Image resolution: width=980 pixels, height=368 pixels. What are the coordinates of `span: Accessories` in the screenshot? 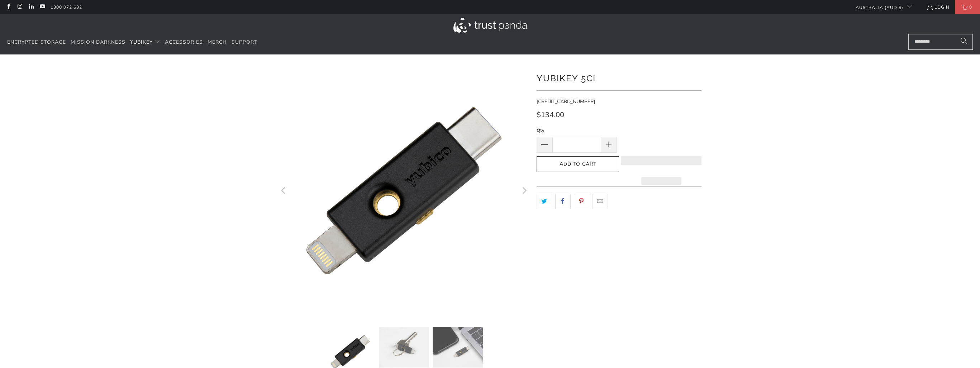 It's located at (184, 42).